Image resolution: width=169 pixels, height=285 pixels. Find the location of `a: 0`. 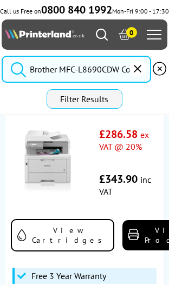

a: 0 is located at coordinates (124, 35).